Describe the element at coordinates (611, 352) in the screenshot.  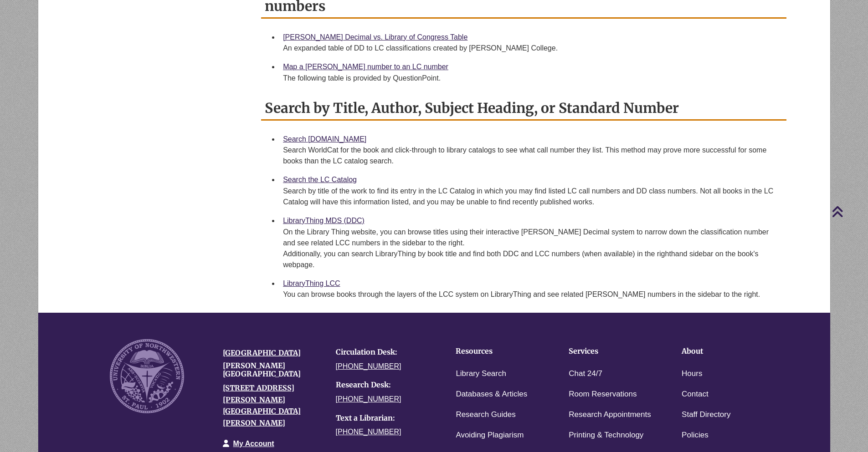
I see `h4: Services` at that location.